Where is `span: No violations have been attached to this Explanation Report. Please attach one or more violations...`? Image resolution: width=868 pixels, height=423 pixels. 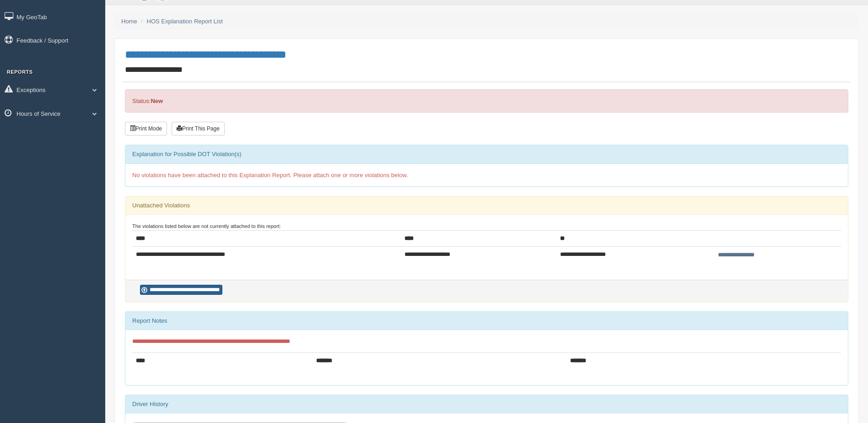 span: No violations have been attached to this Explanation Report. Please attach one or more violations... is located at coordinates (270, 175).